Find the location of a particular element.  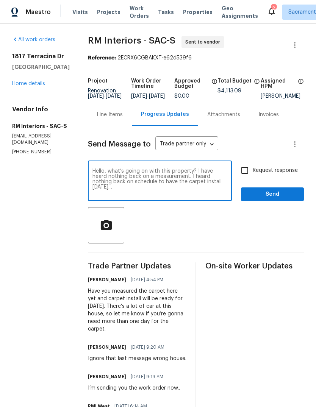

div: Invoices is located at coordinates (269, 115).